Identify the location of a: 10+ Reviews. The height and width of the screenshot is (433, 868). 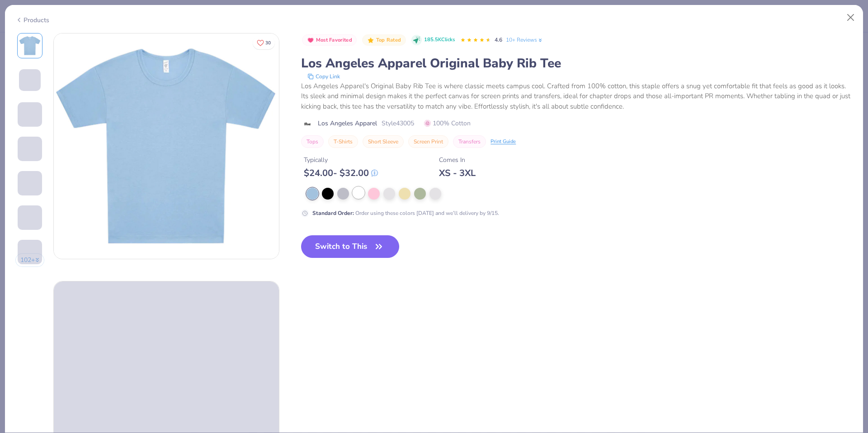
(525, 40).